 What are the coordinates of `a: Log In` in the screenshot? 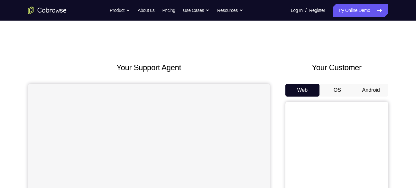 It's located at (296, 10).